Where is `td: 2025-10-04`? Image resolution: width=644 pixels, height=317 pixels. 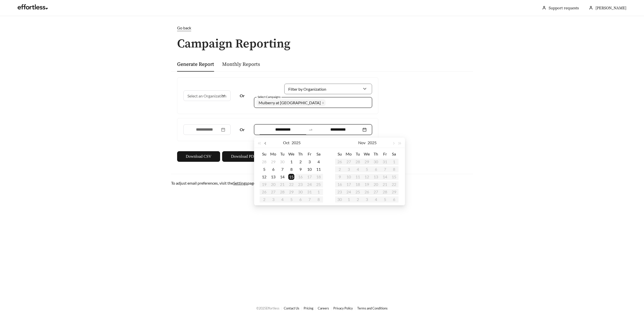 td: 2025-10-04 is located at coordinates (318, 162).